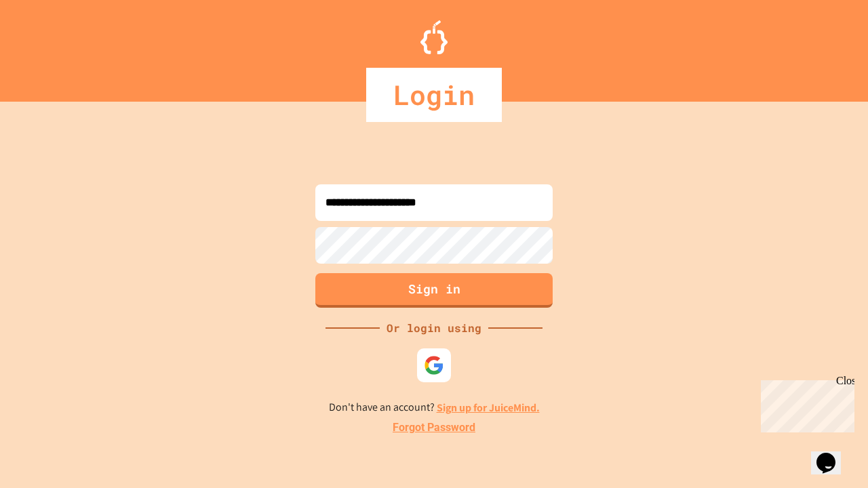 This screenshot has height=488, width=868. What do you see at coordinates (434, 428) in the screenshot?
I see `a: Forgot Password` at bounding box center [434, 428].